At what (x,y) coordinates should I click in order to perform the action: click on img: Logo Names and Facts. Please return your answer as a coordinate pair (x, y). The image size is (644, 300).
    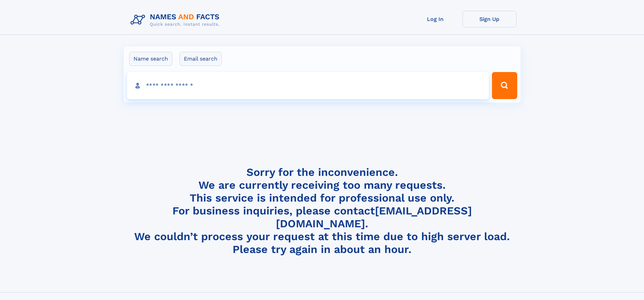
    Looking at the image, I should click on (176, 20).